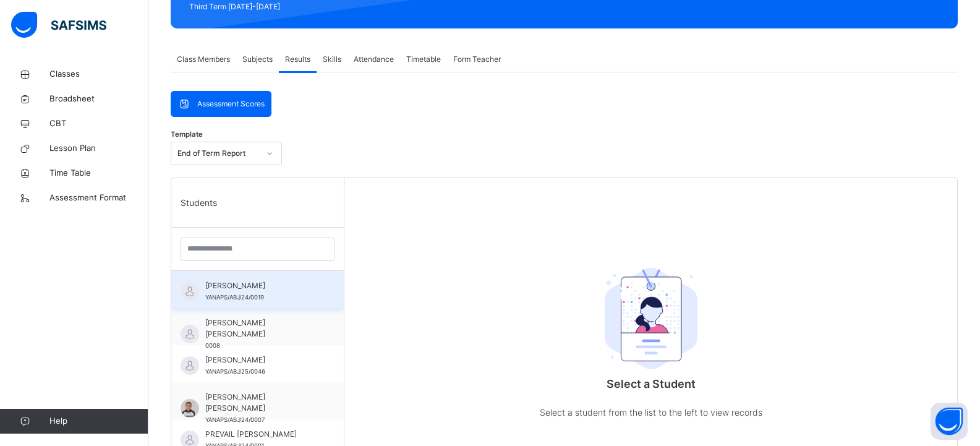 The height and width of the screenshot is (446, 980). Describe the element at coordinates (651, 384) in the screenshot. I see `p: Select a Student` at that location.